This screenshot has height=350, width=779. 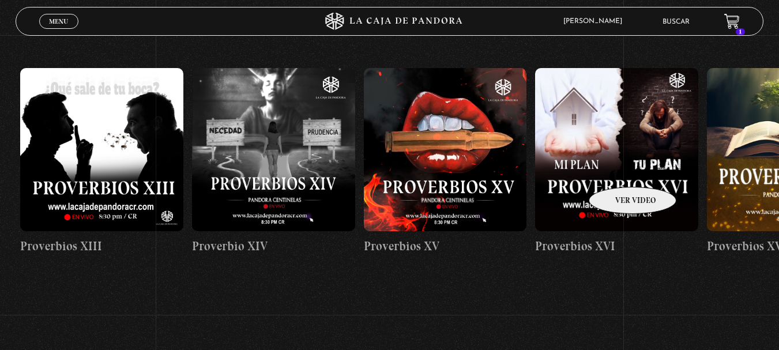 What do you see at coordinates (676, 22) in the screenshot?
I see `a: Buscar` at bounding box center [676, 22].